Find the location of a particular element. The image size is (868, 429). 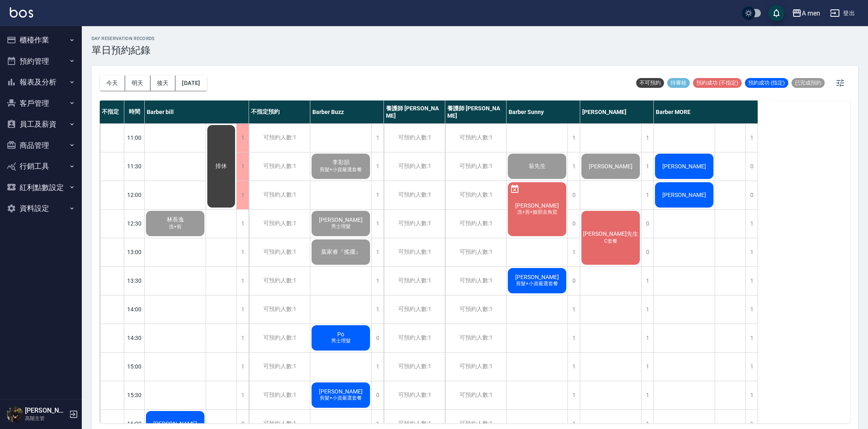

h3: 單日預約紀錄 is located at coordinates (123, 50).